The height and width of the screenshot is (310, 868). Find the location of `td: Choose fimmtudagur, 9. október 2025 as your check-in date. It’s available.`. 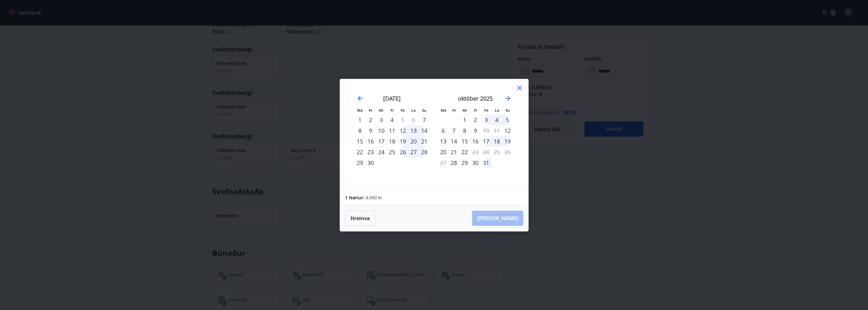

td: Choose fimmtudagur, 9. október 2025 as your check-in date. It’s available. is located at coordinates (475, 131).